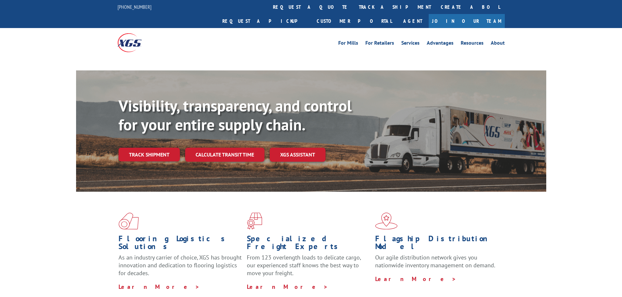 Image resolution: width=622 pixels, height=297 pixels. I want to click on a: Services, so click(410, 44).